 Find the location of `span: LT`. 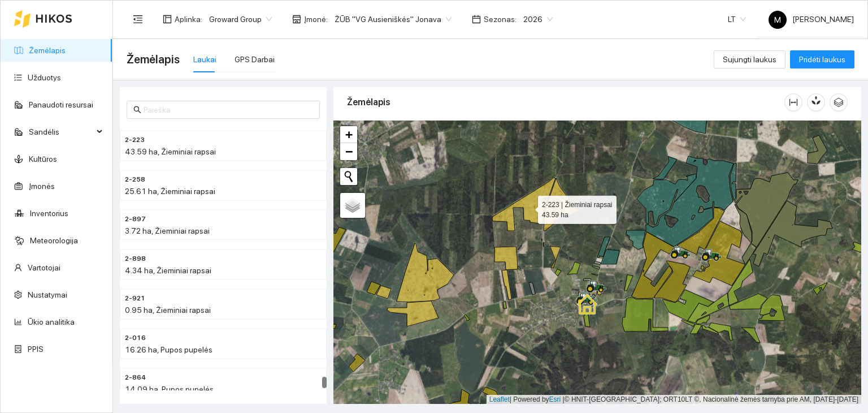

span: LT is located at coordinates (737, 19).